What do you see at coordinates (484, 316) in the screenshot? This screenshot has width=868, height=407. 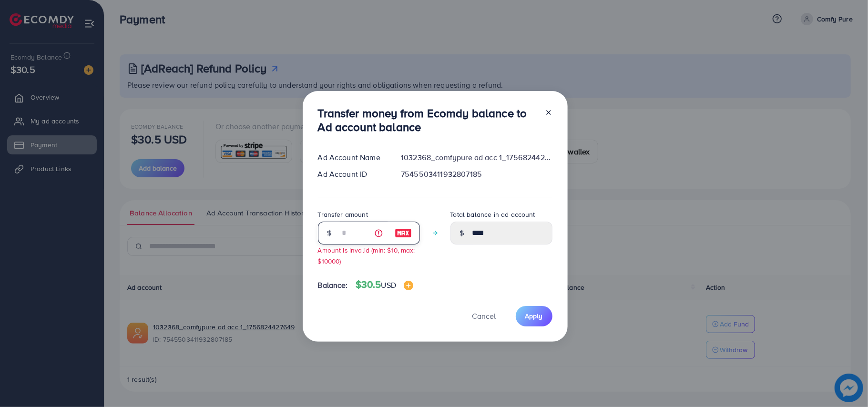 I see `span: Cancel` at bounding box center [484, 316].